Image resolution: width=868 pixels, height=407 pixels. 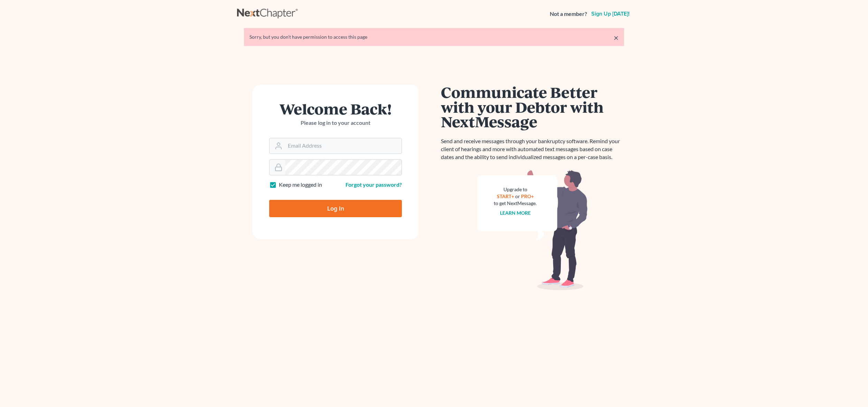 I want to click on img: nextmessage_bg-59042aed3d76b12b5cd301f8e5b87938c9018125f34e5fa2b7a6b67550977c72.svg, so click(x=532, y=230).